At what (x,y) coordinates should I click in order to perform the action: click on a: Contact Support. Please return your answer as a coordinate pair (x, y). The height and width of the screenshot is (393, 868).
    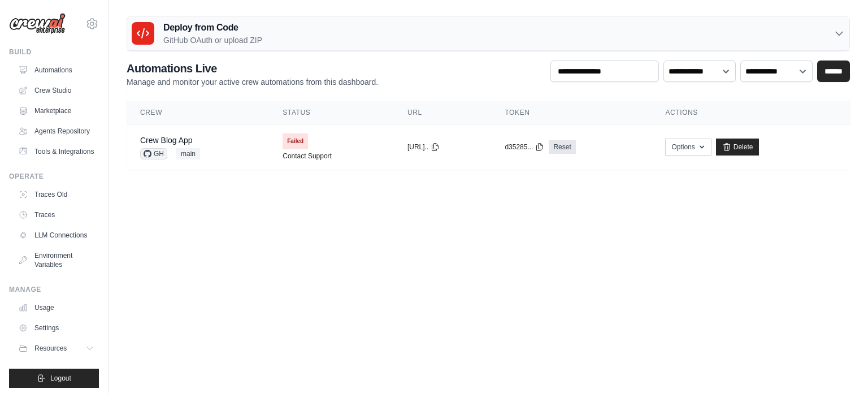
    Looking at the image, I should click on (307, 156).